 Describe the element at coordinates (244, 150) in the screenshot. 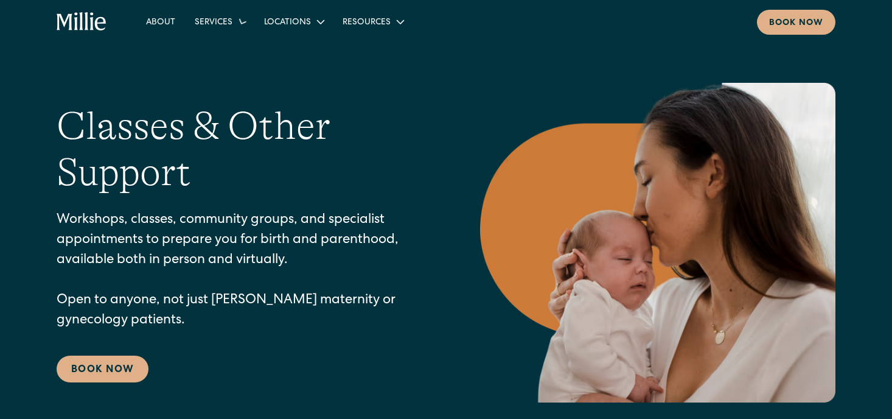

I see `h1: Classes & Other Support` at that location.